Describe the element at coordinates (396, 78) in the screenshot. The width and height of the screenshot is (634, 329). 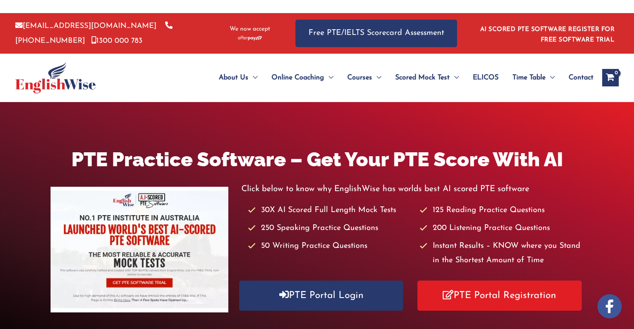
I see `nav: Site Navigation: Main Menu` at that location.